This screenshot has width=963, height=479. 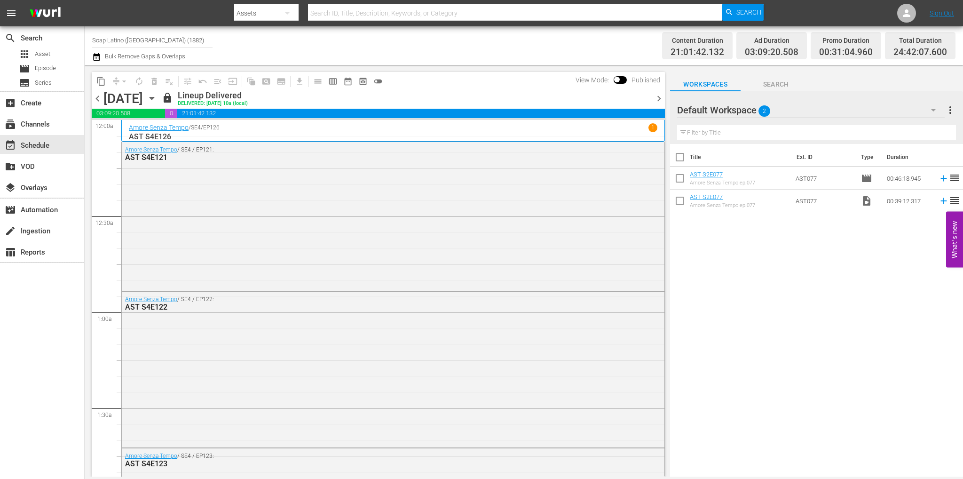 I want to click on span: content_copy, so click(x=101, y=81).